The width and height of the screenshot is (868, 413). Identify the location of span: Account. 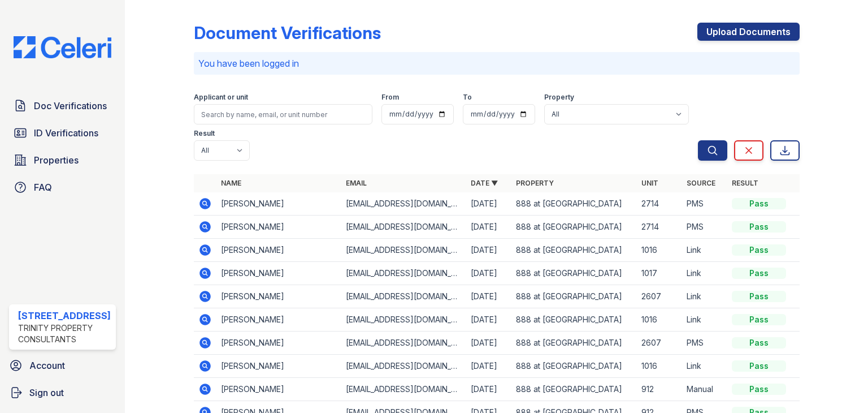
(47, 366).